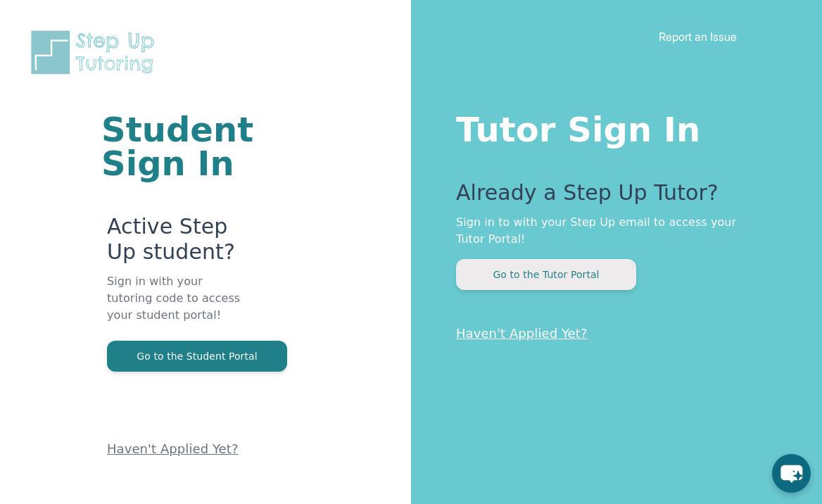 The width and height of the screenshot is (822, 504). Describe the element at coordinates (546, 274) in the screenshot. I see `a: Go to the Tutor Portal` at that location.